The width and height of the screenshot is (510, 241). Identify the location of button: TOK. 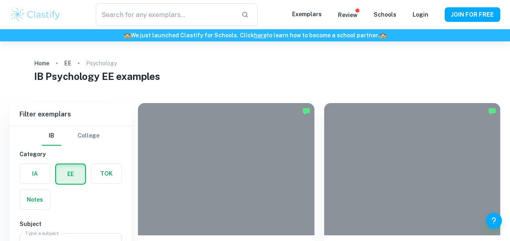
(106, 174).